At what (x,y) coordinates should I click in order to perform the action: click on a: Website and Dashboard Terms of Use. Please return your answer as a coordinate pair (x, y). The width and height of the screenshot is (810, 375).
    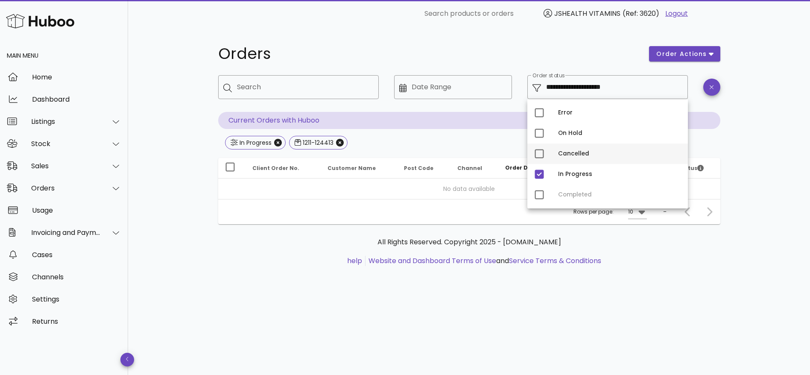
    Looking at the image, I should click on (432, 260).